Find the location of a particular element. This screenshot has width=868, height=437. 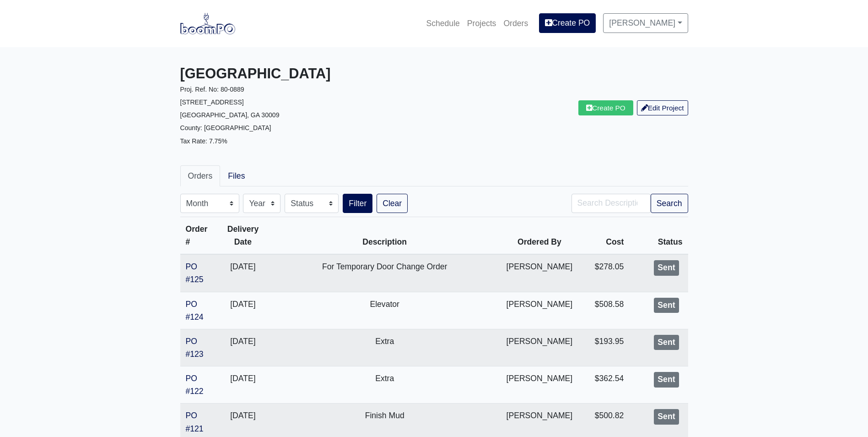

td: $193.95 is located at coordinates (604, 347).